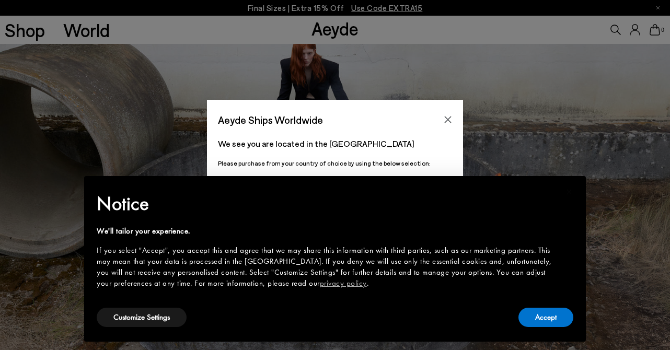 This screenshot has height=350, width=670. What do you see at coordinates (327, 204) in the screenshot?
I see `h2: Notice` at bounding box center [327, 204].